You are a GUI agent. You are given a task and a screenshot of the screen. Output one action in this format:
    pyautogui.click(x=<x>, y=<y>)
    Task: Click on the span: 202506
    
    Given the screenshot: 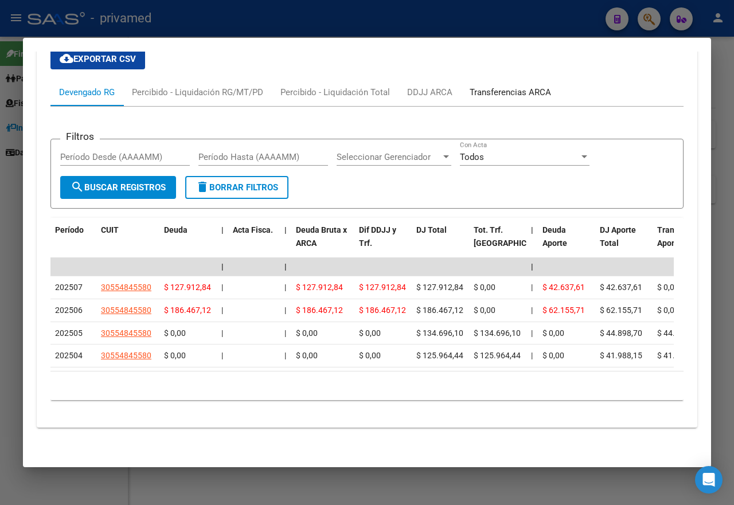 What is the action you would take?
    pyautogui.click(x=69, y=310)
    